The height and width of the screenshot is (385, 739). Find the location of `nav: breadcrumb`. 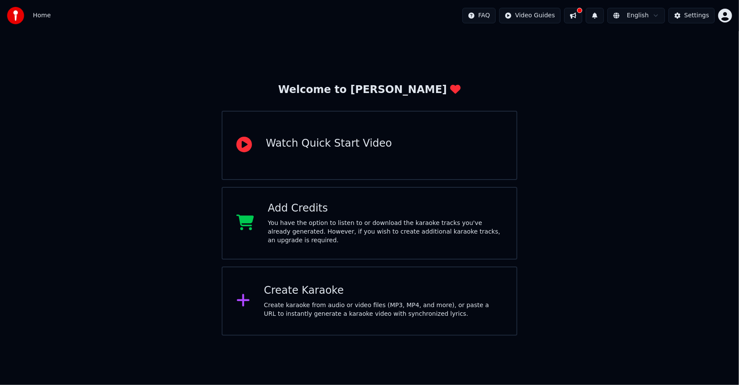

nav: breadcrumb is located at coordinates (42, 16).